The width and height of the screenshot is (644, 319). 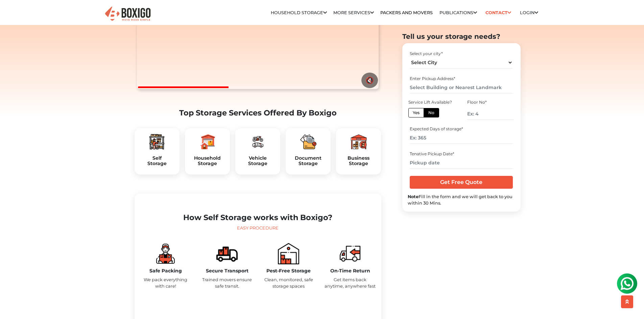 What do you see at coordinates (358, 161) in the screenshot?
I see `h5: Business Storage` at bounding box center [358, 161].